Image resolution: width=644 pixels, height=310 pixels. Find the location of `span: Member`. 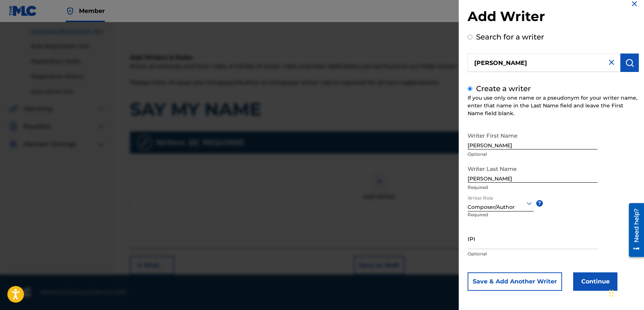

span: Member is located at coordinates (92, 11).